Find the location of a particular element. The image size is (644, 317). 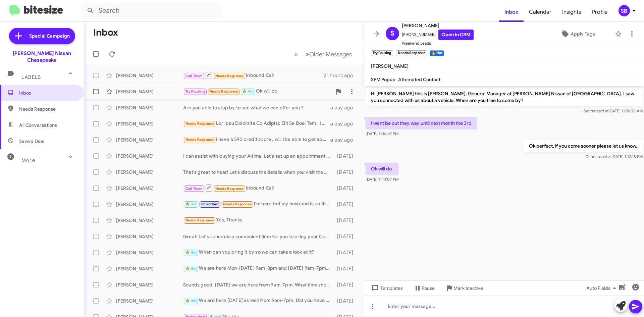

button: Apply Tags is located at coordinates (577, 34).